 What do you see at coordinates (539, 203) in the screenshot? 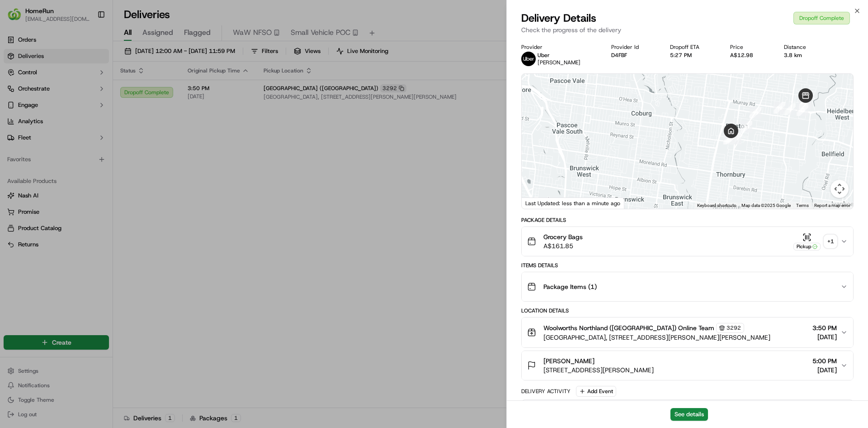
I see `img: Google` at bounding box center [539, 203].